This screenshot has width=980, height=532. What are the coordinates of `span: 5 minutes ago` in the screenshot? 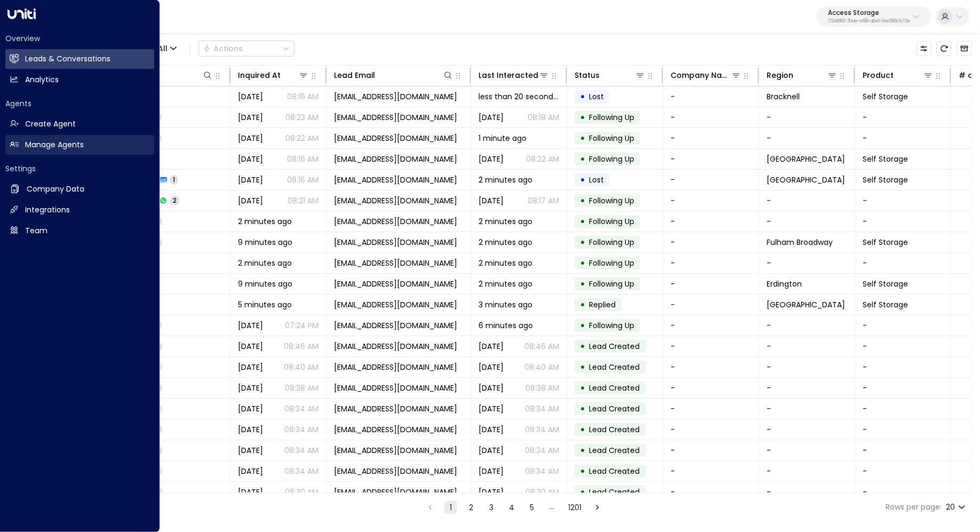 It's located at (264, 305).